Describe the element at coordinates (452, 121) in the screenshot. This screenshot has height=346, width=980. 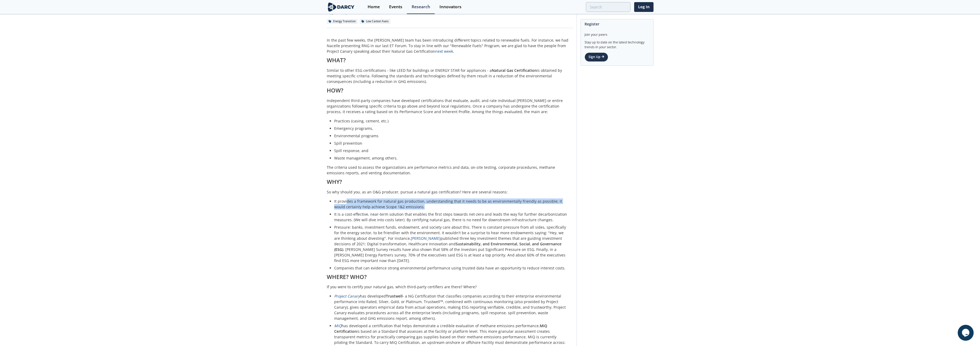
I see `li: Practices (casing, cement, etc.)` at that location.